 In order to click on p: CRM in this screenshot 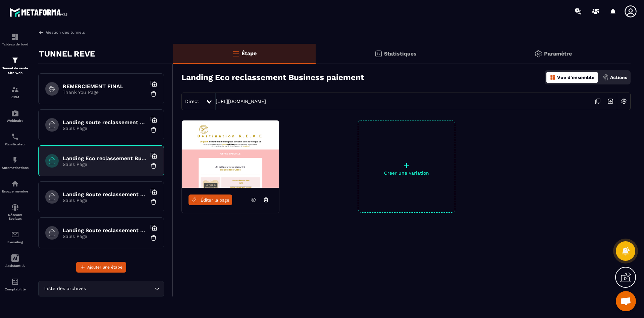, I will do `click(15, 96)`.